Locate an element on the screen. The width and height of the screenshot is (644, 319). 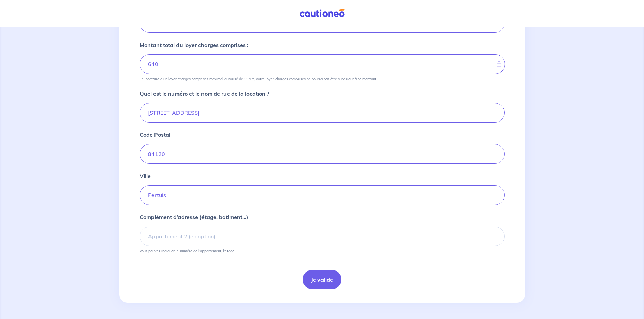
p: Quel est le numéro et le nom de rue de la location ? is located at coordinates (204, 93).